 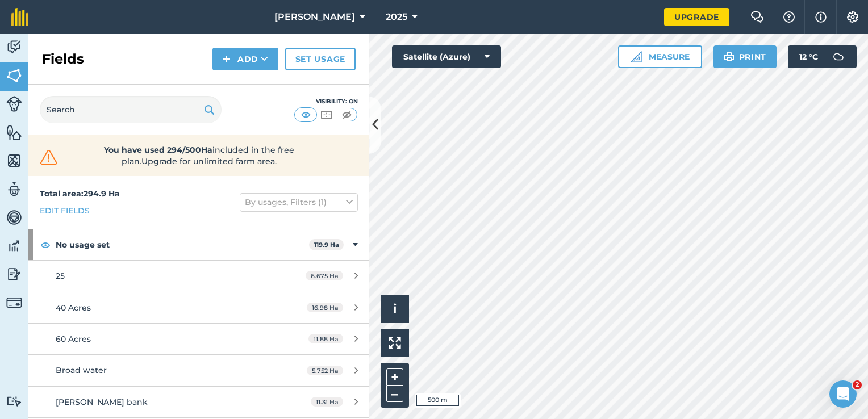 I want to click on button: Satellite (Azure), so click(x=447, y=57).